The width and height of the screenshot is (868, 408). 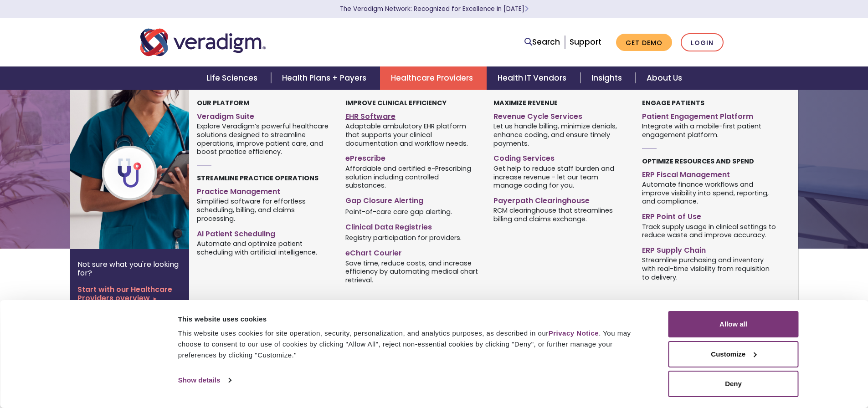 I want to click on a: Start with our Healthcare Providers overview, so click(x=130, y=294).